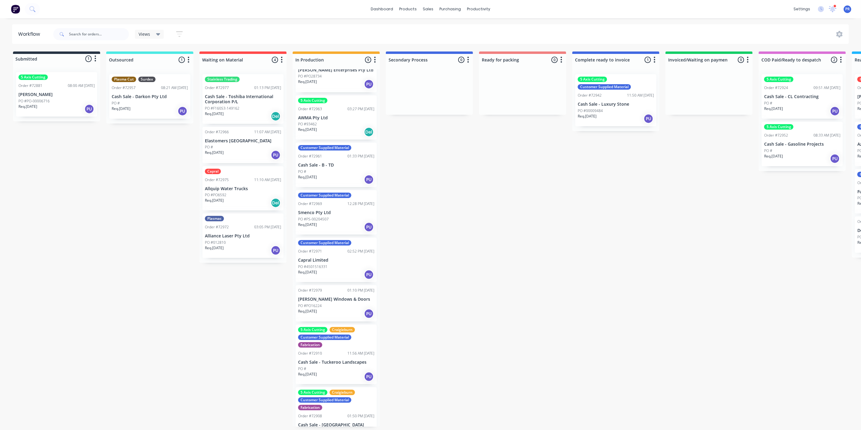 This screenshot has width=861, height=430. Describe the element at coordinates (310, 353) in the screenshot. I see `div: Order #72910` at that location.